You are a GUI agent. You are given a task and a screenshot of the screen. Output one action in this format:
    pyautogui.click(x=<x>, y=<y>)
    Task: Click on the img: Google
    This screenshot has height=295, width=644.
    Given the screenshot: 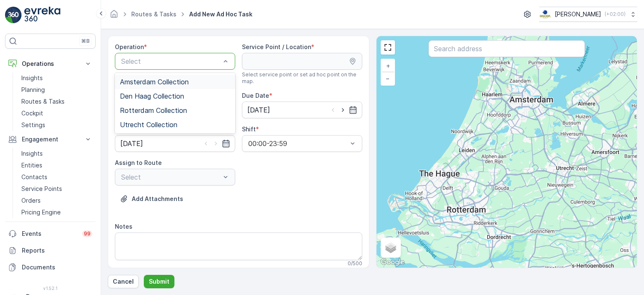 What is the action you would take?
    pyautogui.click(x=392, y=262)
    